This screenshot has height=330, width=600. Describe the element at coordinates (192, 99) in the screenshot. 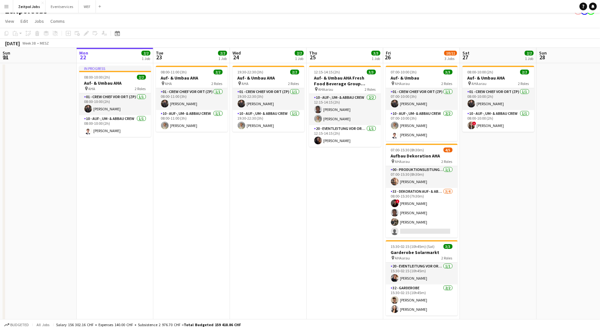

I see `div: 08:00-11:00 (3h)2/2Auf- & Umbau AHA AHA2 Roles01 - Crew Chief vor Ort (ZP)1/108:00-11:00 (3h)[PER...` at that location.